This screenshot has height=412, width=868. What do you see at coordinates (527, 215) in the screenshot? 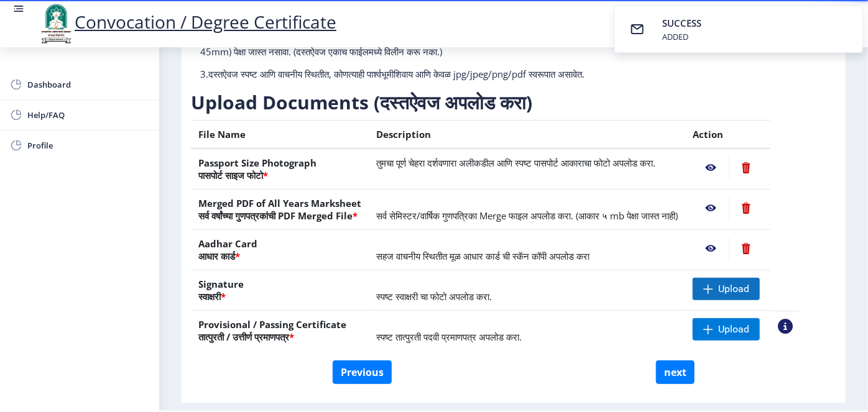
I see `span: सर्व सेमिस्टर/वार्षिक गुणपत्रिका Merge फाइल अपलोड करा. (आकार ५ mb पेक्षा जास्त नाही)` at bounding box center [527, 215].